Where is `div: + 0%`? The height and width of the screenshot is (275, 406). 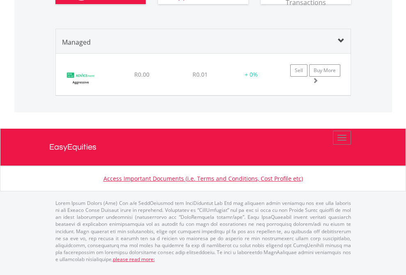
div: + 0% is located at coordinates (251, 75).